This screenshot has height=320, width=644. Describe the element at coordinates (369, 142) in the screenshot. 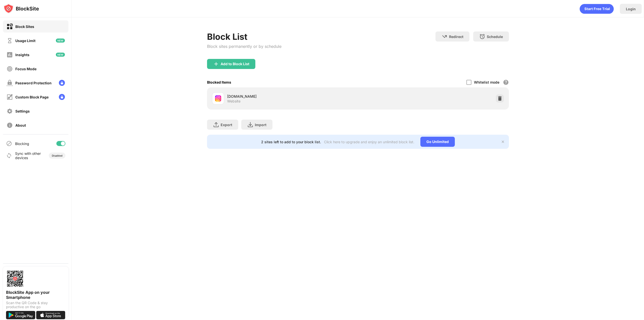

I see `div: Click here to upgrade and enjoy an unlimited block list.` at that location.